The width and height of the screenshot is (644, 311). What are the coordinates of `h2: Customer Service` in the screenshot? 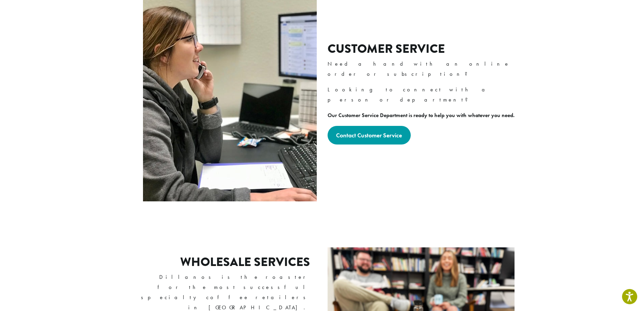 It's located at (424, 48).